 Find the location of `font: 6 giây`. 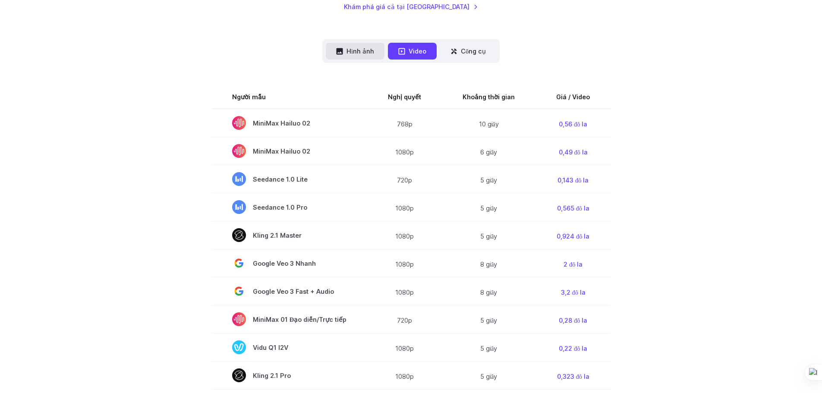

font: 6 giây is located at coordinates (489, 152).